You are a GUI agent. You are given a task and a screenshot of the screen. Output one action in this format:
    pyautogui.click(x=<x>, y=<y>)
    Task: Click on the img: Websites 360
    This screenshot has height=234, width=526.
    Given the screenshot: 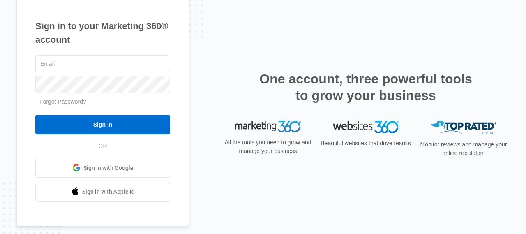 What is the action you would take?
    pyautogui.click(x=366, y=127)
    